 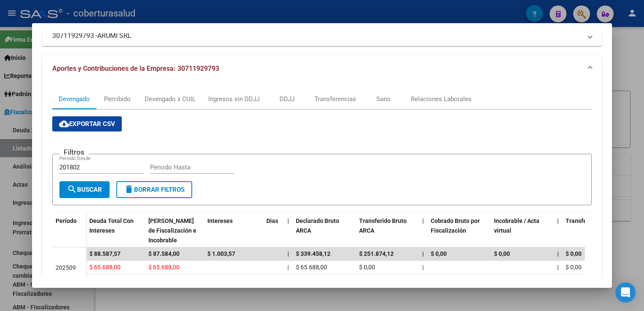 I want to click on span: Intereses, so click(x=220, y=221).